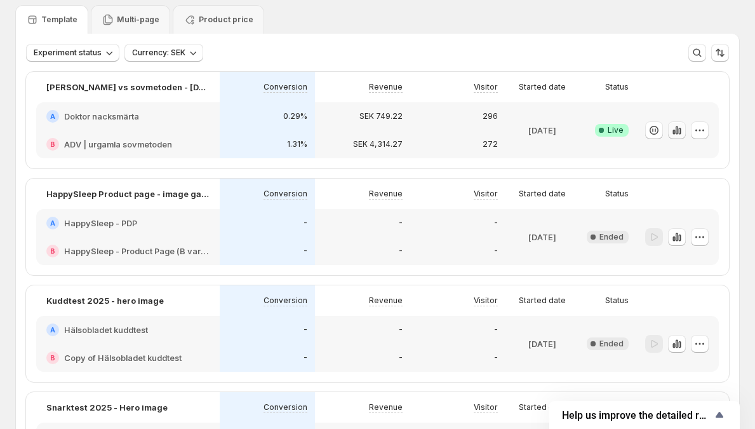 Image resolution: width=755 pixels, height=429 pixels. I want to click on span: Live, so click(615, 130).